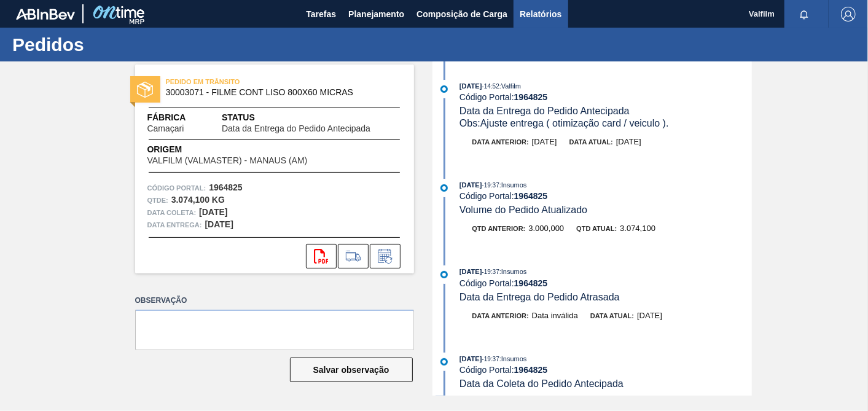 Image resolution: width=868 pixels, height=411 pixels. What do you see at coordinates (546, 228) in the screenshot?
I see `span: 3.000,000` at bounding box center [546, 228].